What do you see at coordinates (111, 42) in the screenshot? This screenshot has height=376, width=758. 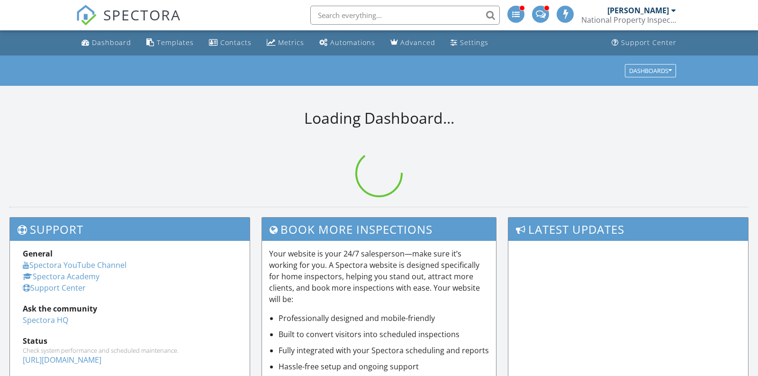 I see `div: Dashboard` at bounding box center [111, 42].